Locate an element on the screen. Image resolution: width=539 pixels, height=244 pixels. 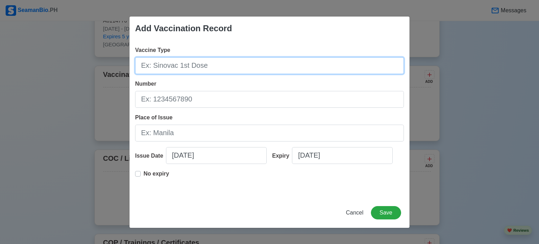
button: Cancel is located at coordinates (355, 213).